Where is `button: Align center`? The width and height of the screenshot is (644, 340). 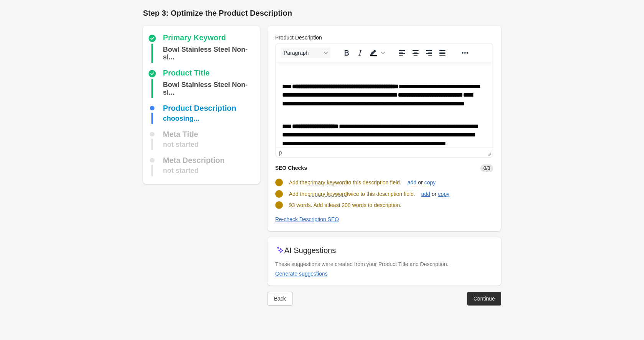 button: Align center is located at coordinates (416, 53).